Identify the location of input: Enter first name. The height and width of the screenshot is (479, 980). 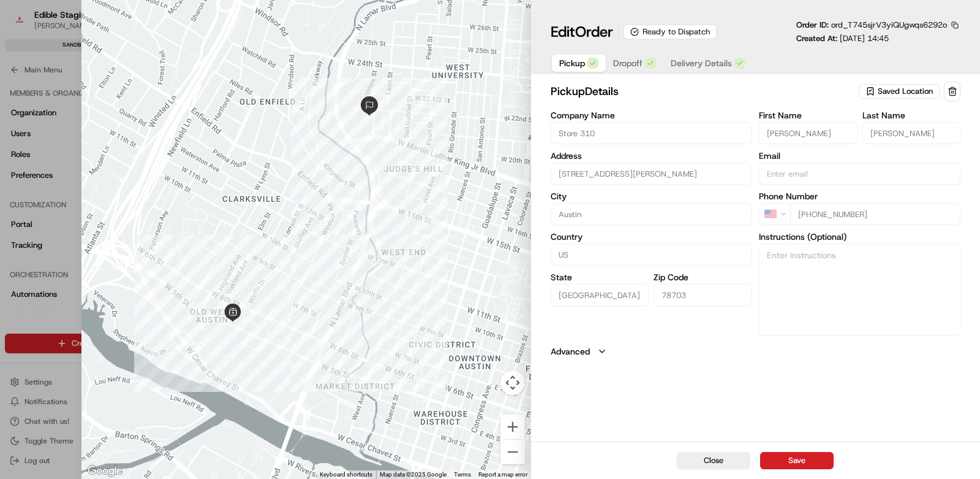
(808, 133).